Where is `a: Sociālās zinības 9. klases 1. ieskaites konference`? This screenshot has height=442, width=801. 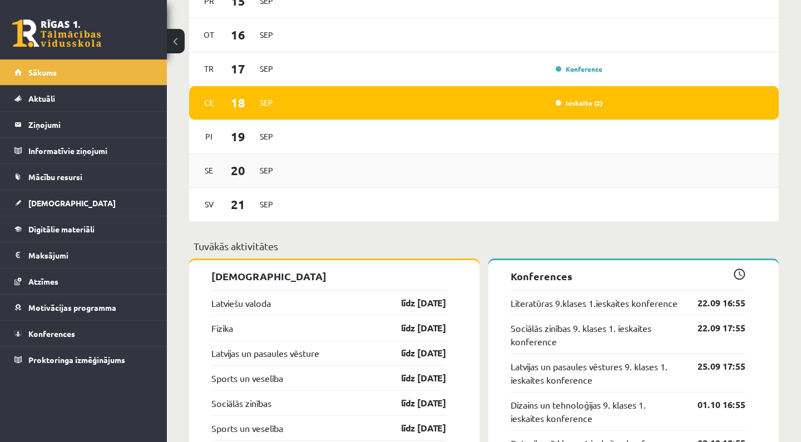
a: Sociālās zinības 9. klases 1. ieskaites konference is located at coordinates (596, 335).